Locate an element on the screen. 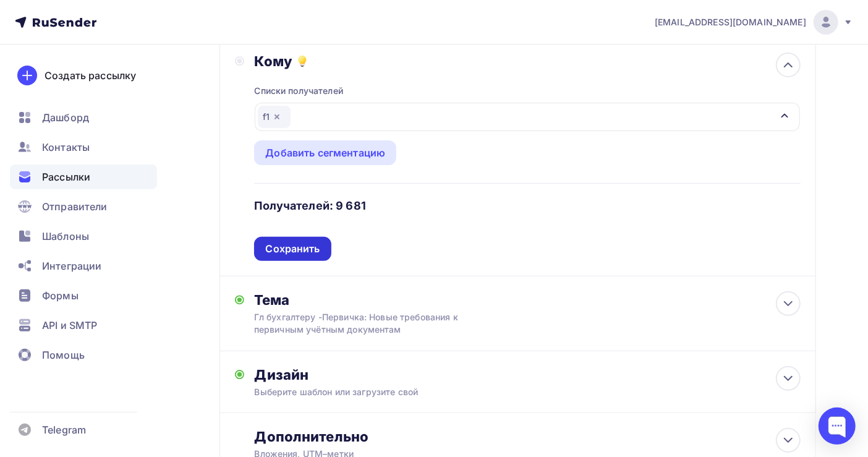 This screenshot has width=868, height=457. span: Шаблоны is located at coordinates (66, 236).